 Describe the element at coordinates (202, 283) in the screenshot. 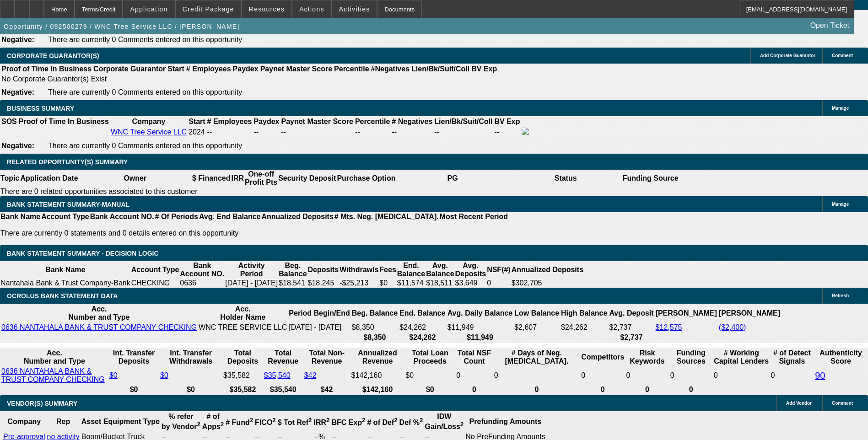

I see `td: 0636` at that location.